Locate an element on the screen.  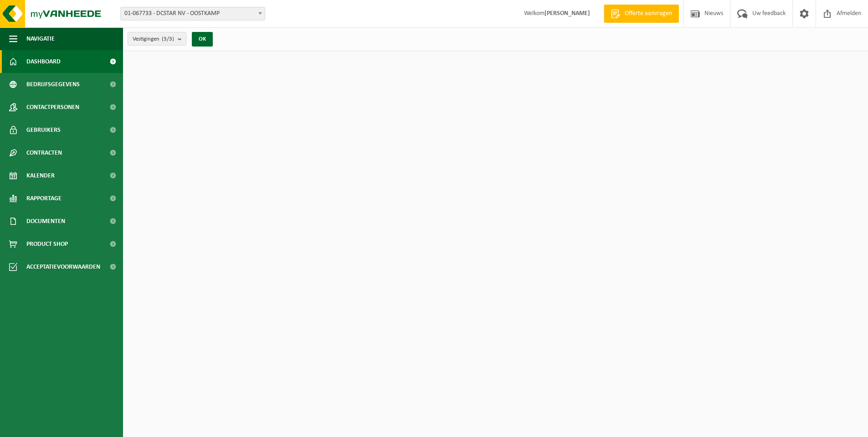
span: 01-067733 - DCSTAR NV - OOSTKAMP is located at coordinates (193, 14).